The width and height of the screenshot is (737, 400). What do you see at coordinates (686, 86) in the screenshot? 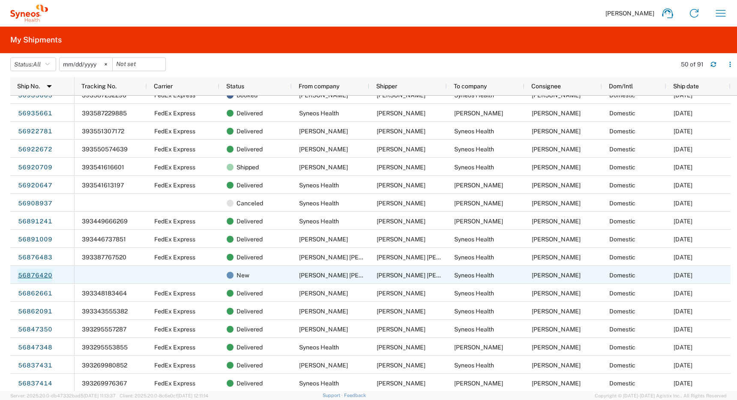
I see `span: Ship date` at bounding box center [686, 86].